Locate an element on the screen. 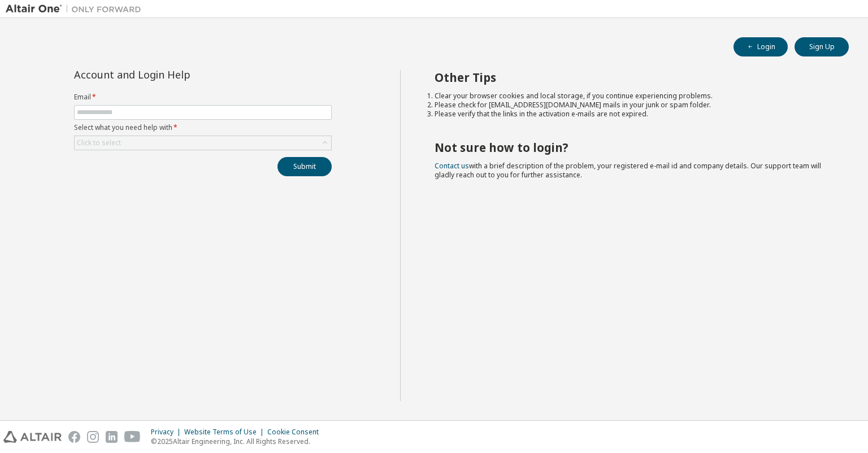  button: Login is located at coordinates (761, 47).